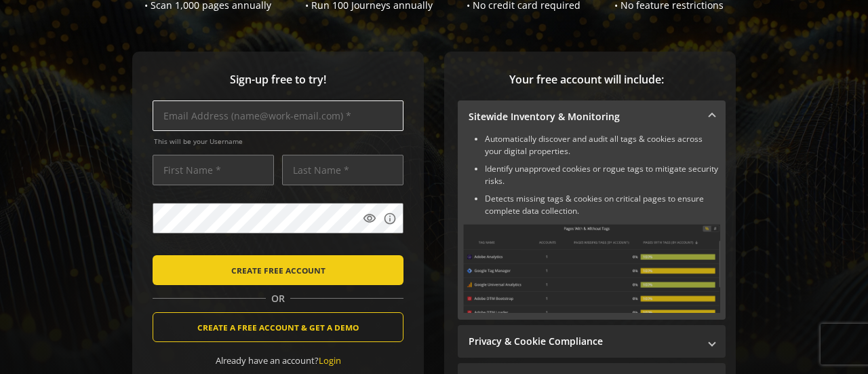 The height and width of the screenshot is (374, 868). Describe the element at coordinates (330, 360) in the screenshot. I see `a: Login` at that location.